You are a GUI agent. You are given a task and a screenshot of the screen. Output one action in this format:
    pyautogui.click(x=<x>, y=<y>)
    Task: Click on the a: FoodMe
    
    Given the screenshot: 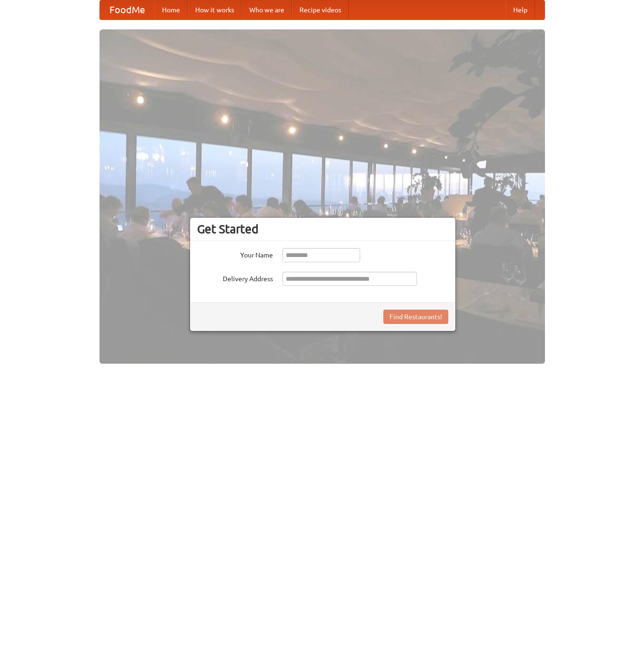 What is the action you would take?
    pyautogui.click(x=127, y=10)
    